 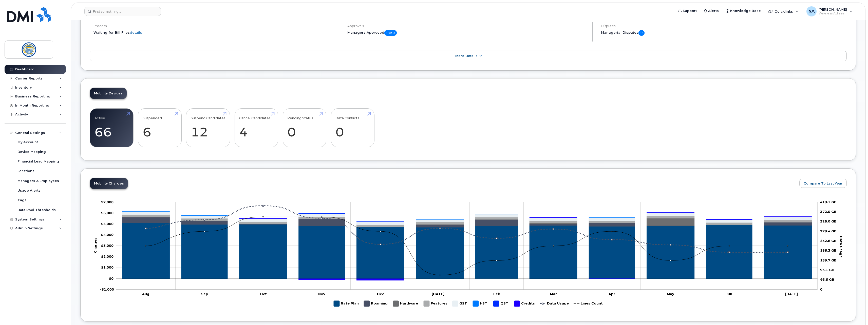 What do you see at coordinates (588, 303) in the screenshot?
I see `g: Lines Count` at bounding box center [588, 303].